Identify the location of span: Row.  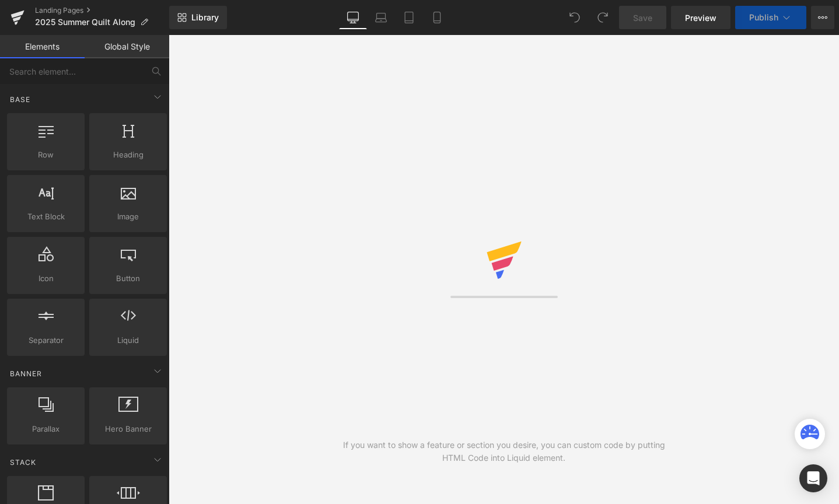
(46, 154).